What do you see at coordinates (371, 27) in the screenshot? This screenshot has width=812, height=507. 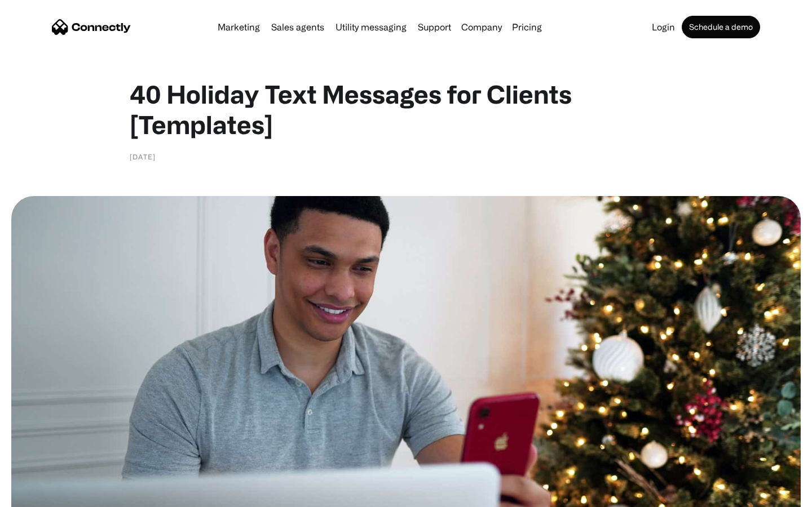 I see `a: Utility messaging` at bounding box center [371, 27].